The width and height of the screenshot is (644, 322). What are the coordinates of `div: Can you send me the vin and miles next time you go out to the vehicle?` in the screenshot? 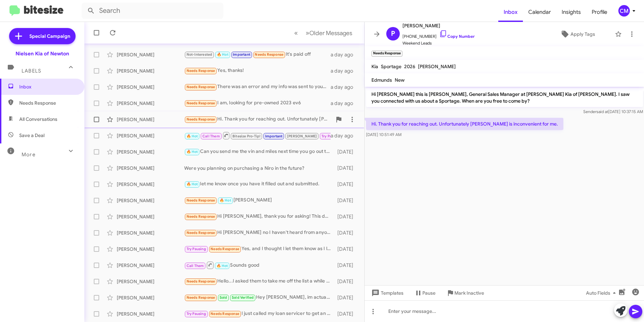 It's located at (259, 151).